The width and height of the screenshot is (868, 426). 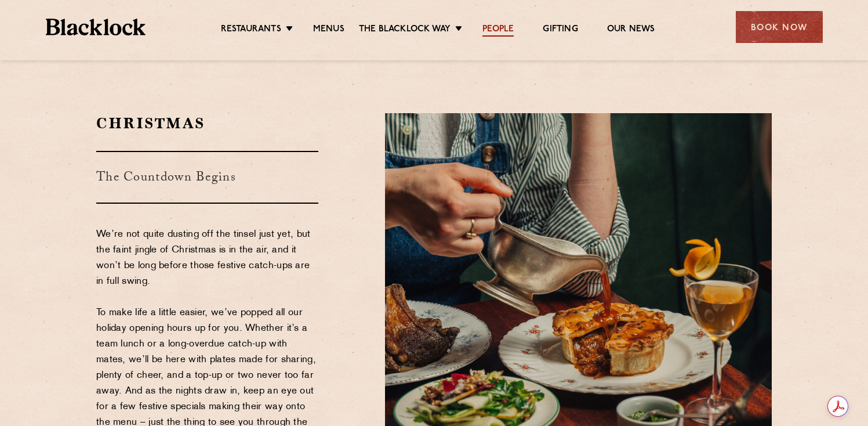 I want to click on div: Book Now, so click(x=779, y=27).